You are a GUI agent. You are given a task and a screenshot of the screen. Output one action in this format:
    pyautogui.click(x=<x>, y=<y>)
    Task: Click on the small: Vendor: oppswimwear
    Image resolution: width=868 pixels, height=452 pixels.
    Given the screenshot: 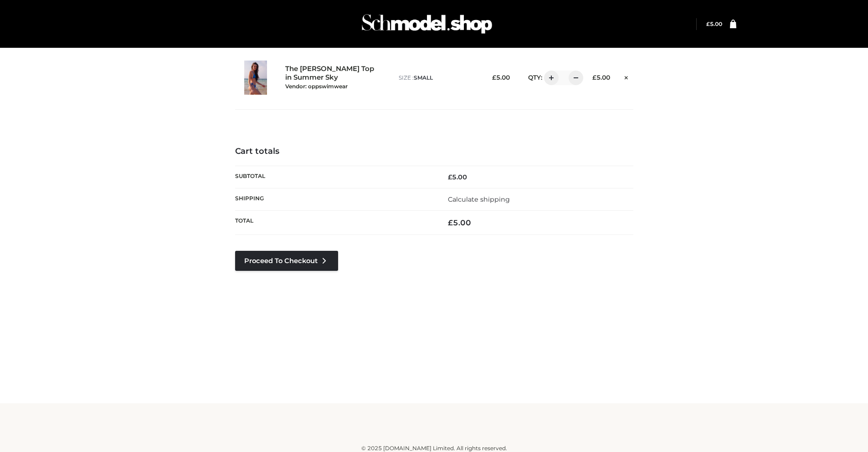 What is the action you would take?
    pyautogui.click(x=316, y=86)
    